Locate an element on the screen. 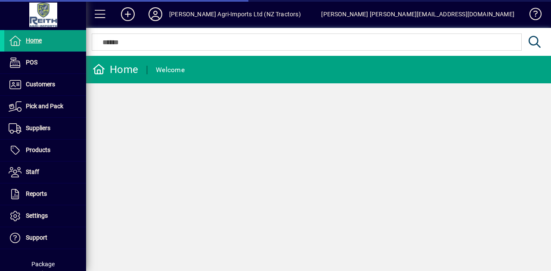  div: Welcome is located at coordinates (170, 70).